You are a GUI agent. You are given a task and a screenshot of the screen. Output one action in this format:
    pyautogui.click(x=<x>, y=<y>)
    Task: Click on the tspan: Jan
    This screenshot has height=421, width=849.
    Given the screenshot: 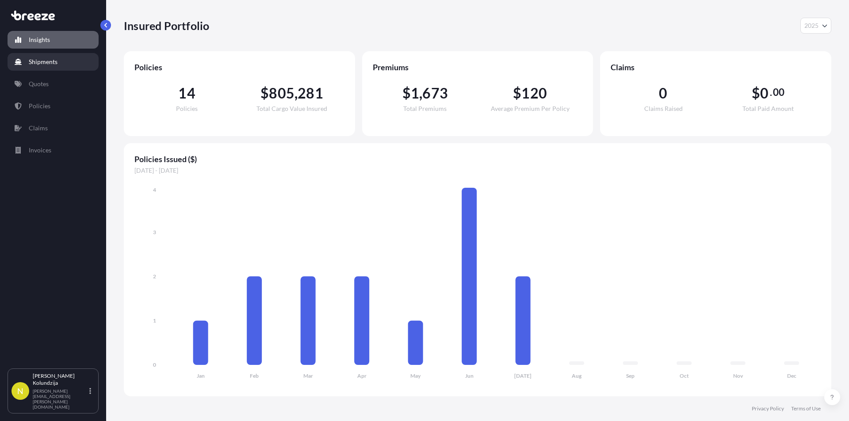 What is the action you would take?
    pyautogui.click(x=201, y=376)
    